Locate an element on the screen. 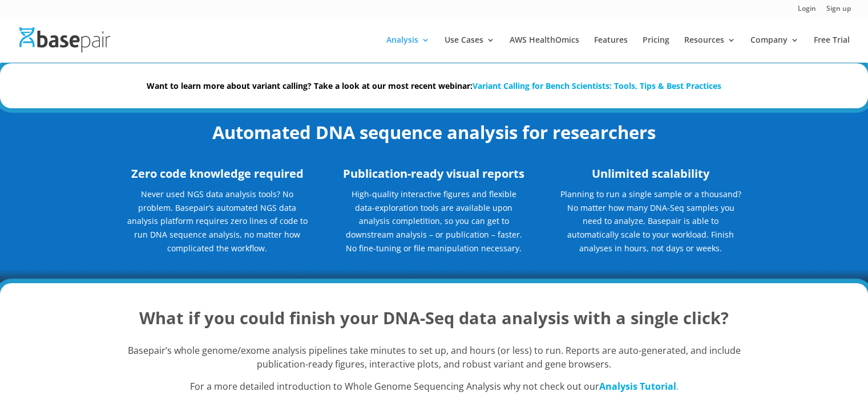  p: For a more detailed introduction to Whole Genome Sequencing Analysis why not check out our is located at coordinates (434, 387).